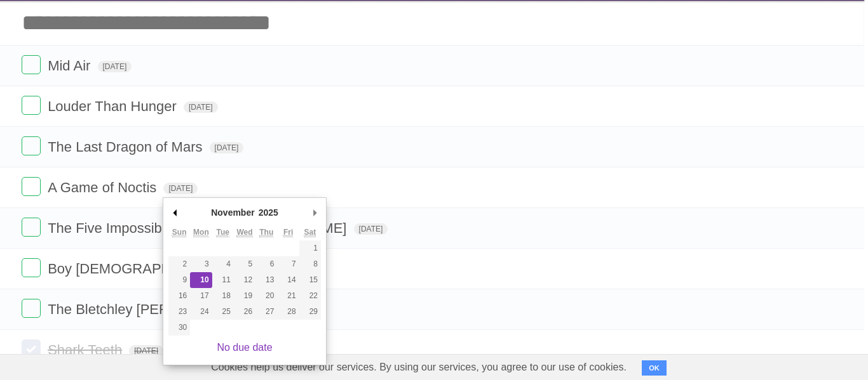 The height and width of the screenshot is (380, 868). I want to click on button: 9, so click(179, 280).